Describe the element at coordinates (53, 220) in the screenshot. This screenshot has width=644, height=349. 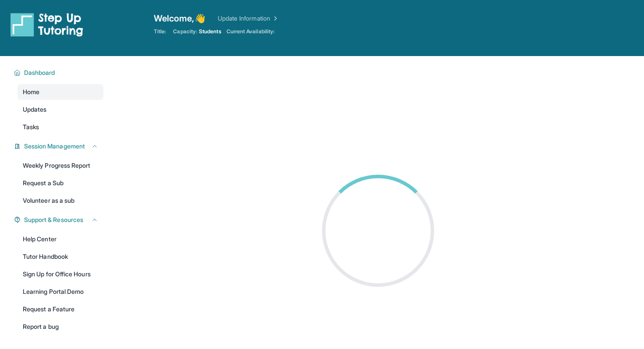
I see `span: Support & Resources` at that location.